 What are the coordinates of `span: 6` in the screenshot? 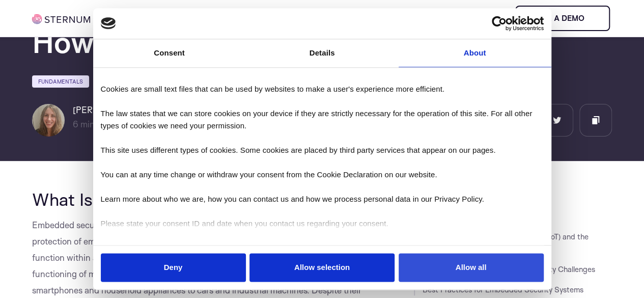 It's located at (75, 124).